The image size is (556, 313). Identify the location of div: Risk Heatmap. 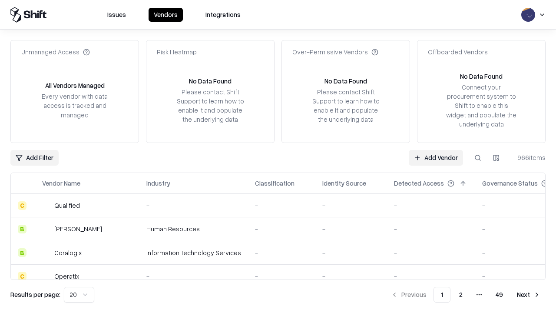
(177, 52).